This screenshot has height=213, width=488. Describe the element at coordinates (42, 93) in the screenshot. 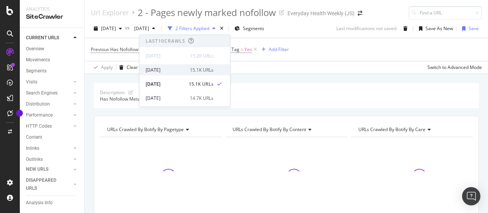

I see `div: Search Engines` at that location.